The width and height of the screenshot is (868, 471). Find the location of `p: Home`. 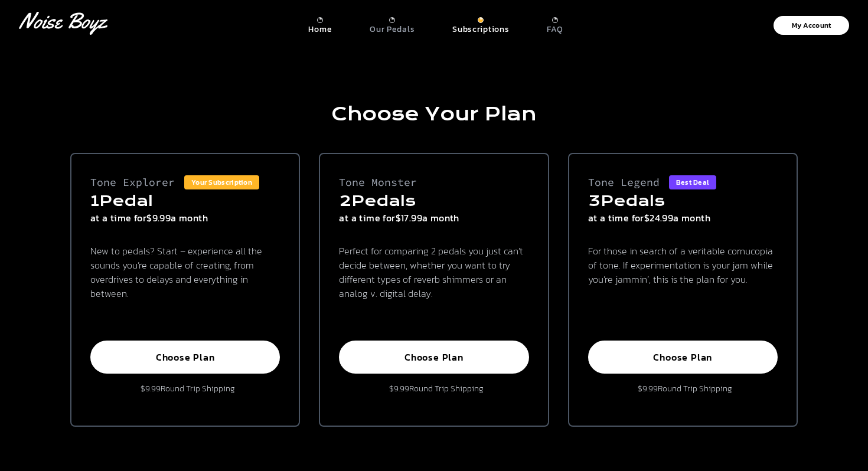

p: Home is located at coordinates (320, 29).